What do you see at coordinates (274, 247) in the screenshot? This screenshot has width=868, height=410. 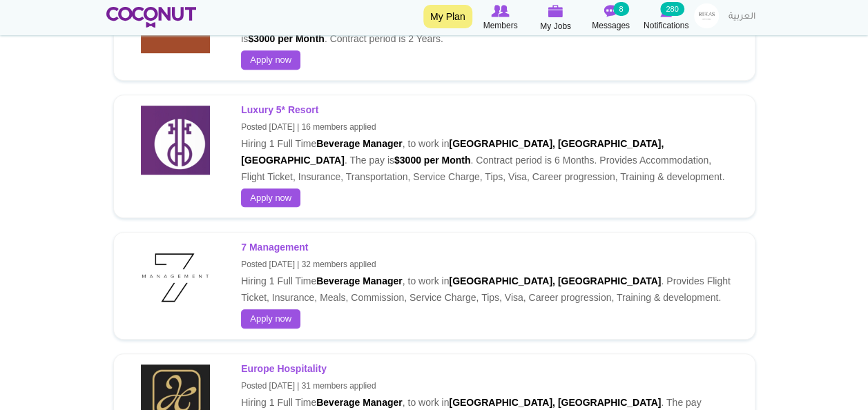 I see `strong: 7 Management` at bounding box center [274, 247].